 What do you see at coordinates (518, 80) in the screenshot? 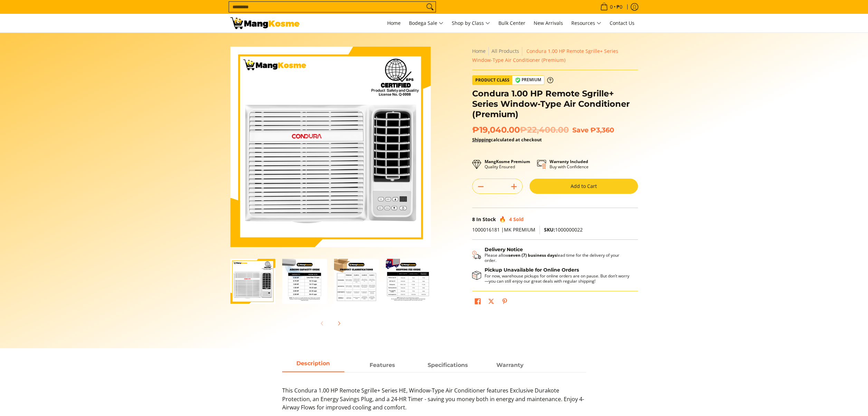
I see `img: premium-badge-icon.webp` at bounding box center [518, 80].